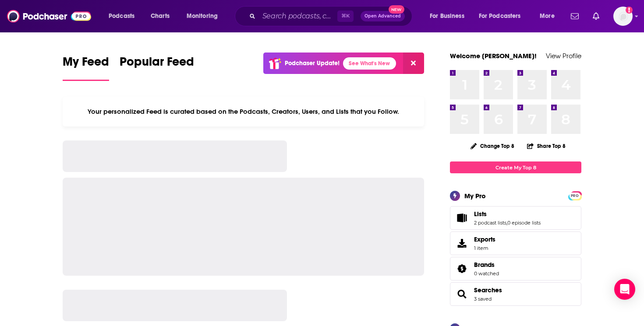  Describe the element at coordinates (312, 63) in the screenshot. I see `p: Podchaser Update!` at that location.